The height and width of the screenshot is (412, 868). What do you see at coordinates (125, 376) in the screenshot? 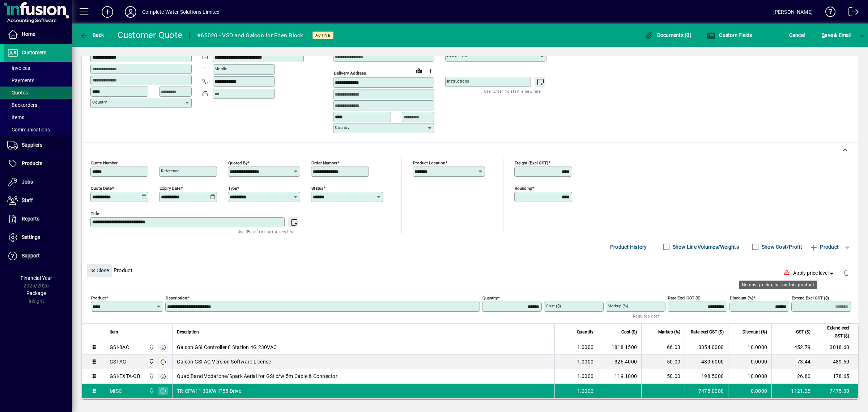
I see `div: GSI-EXTA-QB` at bounding box center [125, 376].